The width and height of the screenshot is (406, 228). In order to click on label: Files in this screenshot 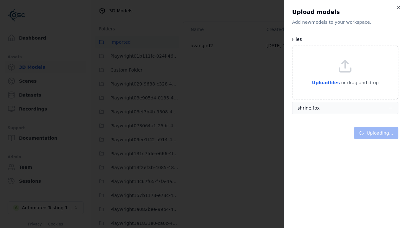, I will do `click(297, 39)`.